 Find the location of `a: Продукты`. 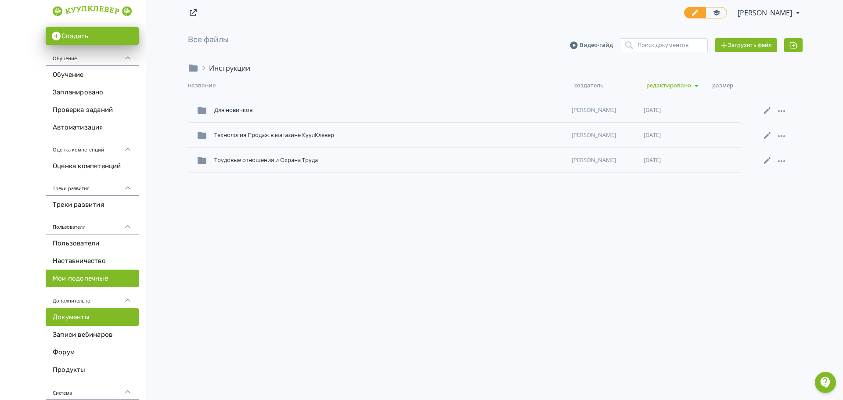

a: Продукты is located at coordinates (92, 370).